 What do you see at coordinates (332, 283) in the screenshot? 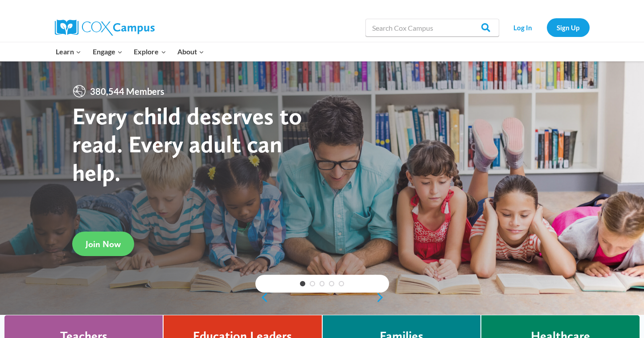
I see `a: 4` at bounding box center [332, 283].